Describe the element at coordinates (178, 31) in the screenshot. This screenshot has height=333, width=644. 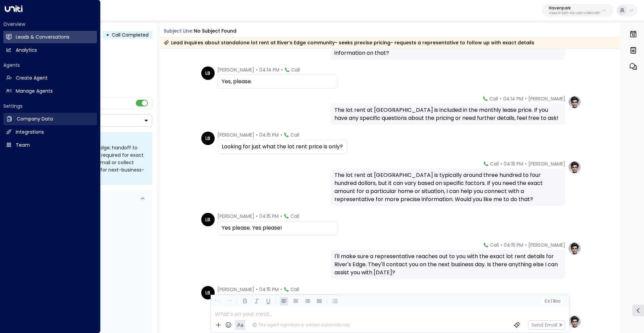
I see `span: Subject Line:` at that location.